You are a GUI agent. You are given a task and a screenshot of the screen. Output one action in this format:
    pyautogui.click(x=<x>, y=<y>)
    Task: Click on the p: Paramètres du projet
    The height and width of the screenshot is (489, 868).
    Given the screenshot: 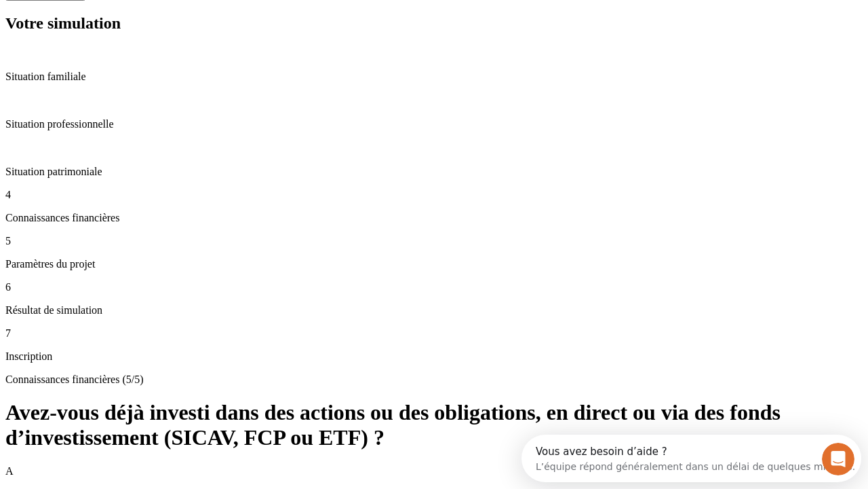 What is the action you would take?
    pyautogui.click(x=434, y=264)
    